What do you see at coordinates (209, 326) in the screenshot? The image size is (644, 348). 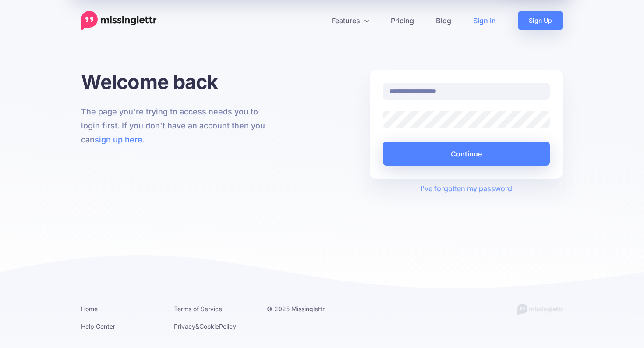 I see `a: Cookie` at bounding box center [209, 326].